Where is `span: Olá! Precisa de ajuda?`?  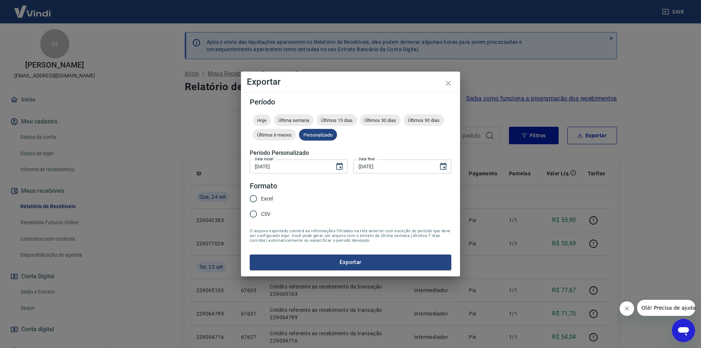 span: Olá! Precisa de ajuda? is located at coordinates (33, 8).